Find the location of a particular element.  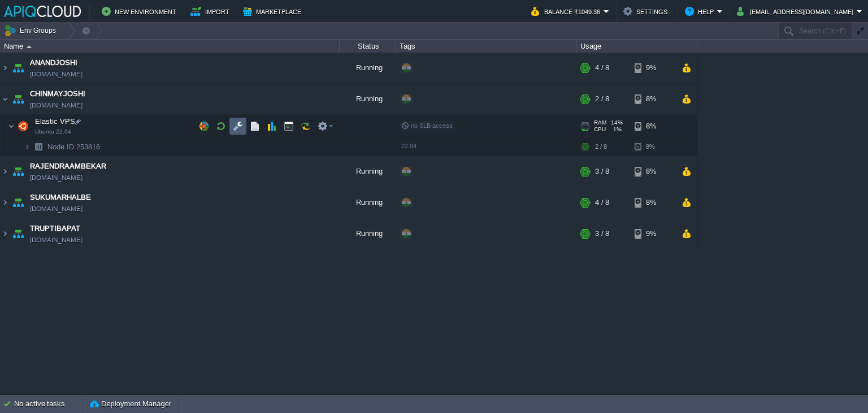

button: Env Groups is located at coordinates (32, 31).